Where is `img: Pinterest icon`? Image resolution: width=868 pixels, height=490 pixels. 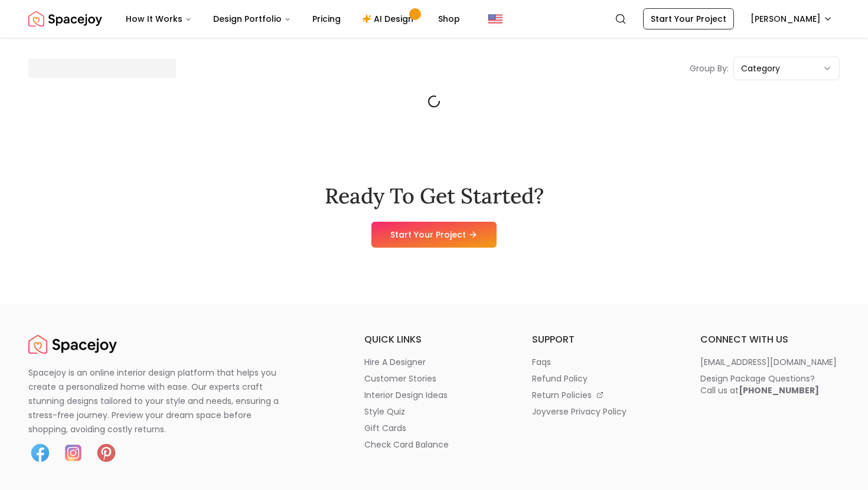 img: Pinterest icon is located at coordinates (106, 453).